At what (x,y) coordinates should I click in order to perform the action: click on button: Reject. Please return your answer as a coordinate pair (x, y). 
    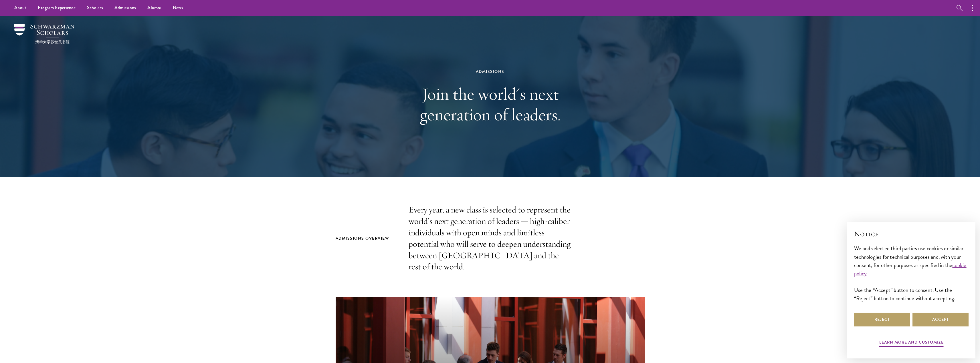
    Looking at the image, I should click on (883, 320).